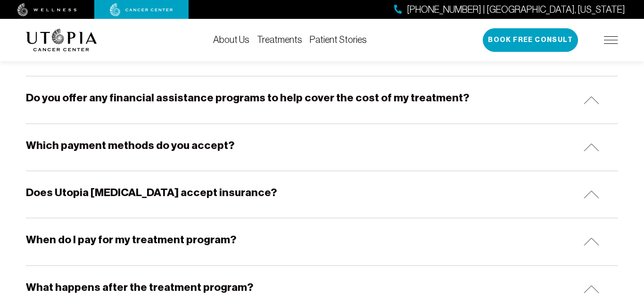 This screenshot has height=305, width=644. What do you see at coordinates (140, 287) in the screenshot?
I see `h5: What happens after the treatment program?` at bounding box center [140, 287].